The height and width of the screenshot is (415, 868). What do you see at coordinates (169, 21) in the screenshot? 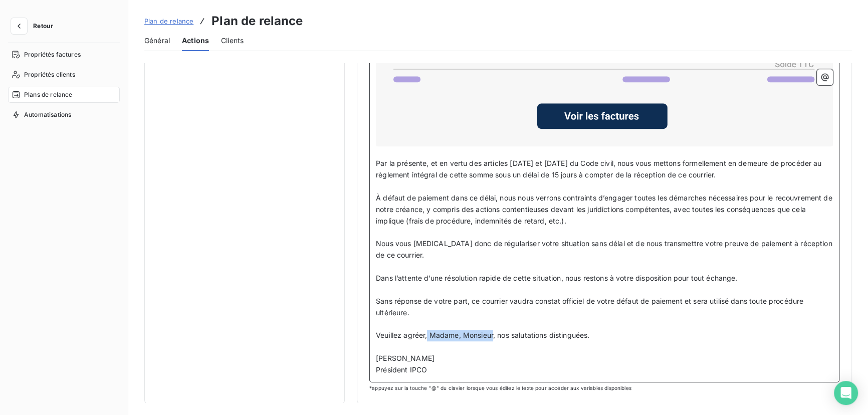
I see `a: Plan de relance` at bounding box center [169, 21].